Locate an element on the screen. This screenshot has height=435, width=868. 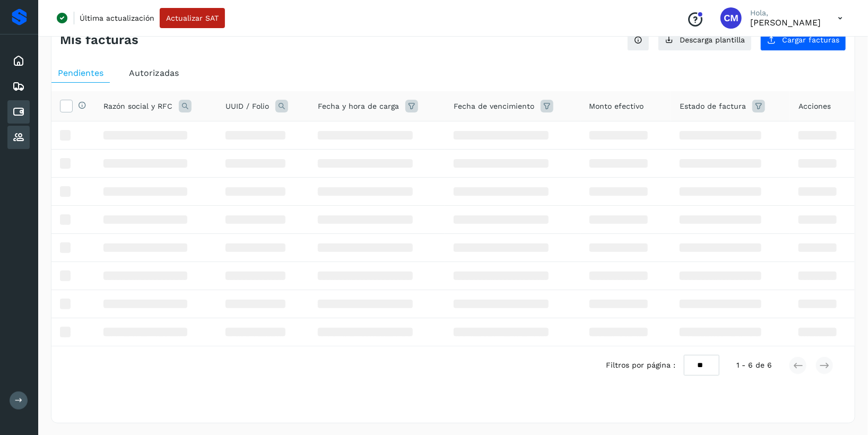
p: Última actualización is located at coordinates (117, 18).